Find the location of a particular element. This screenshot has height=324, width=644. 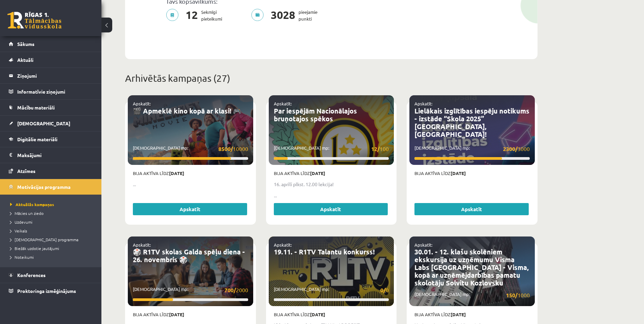

a: Noteikumi is located at coordinates (52, 257).